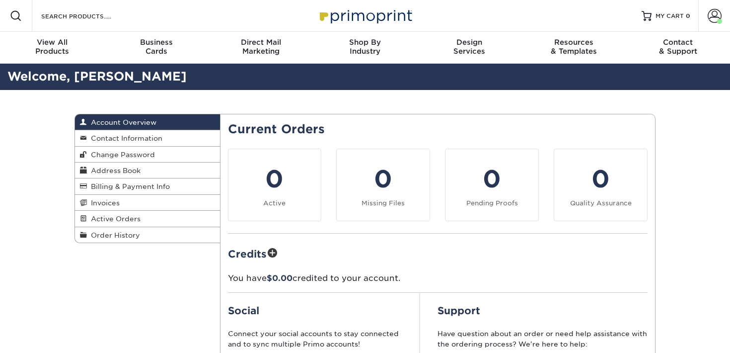 This screenshot has height=353, width=730. Describe the element at coordinates (148, 138) in the screenshot. I see `a: Contact Information` at that location.